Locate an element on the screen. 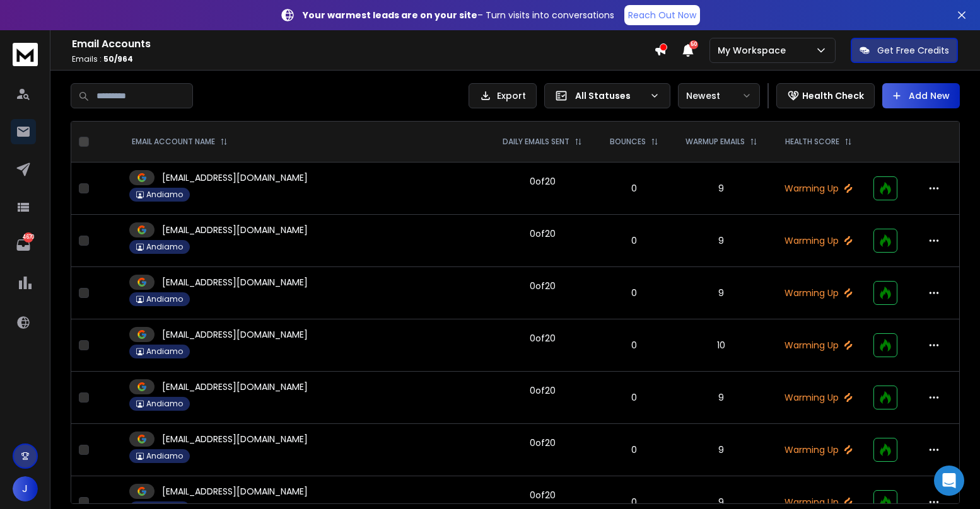 The width and height of the screenshot is (980, 509). span: J is located at coordinates (25, 489).